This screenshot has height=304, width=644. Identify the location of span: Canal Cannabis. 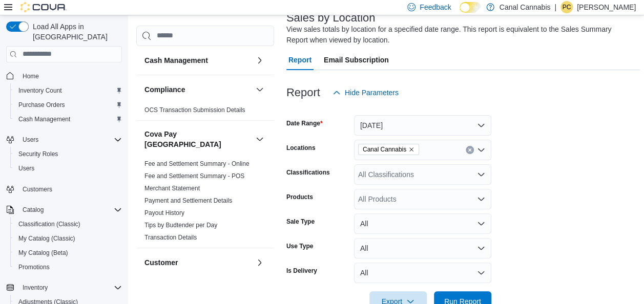
(384, 149).